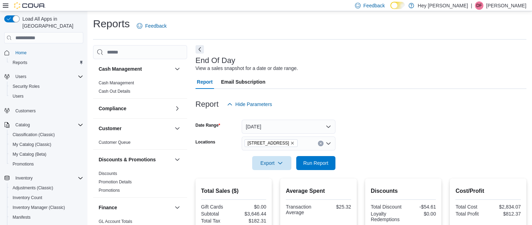  What do you see at coordinates (215, 61) in the screenshot?
I see `h3: End Of Day` at bounding box center [215, 61].